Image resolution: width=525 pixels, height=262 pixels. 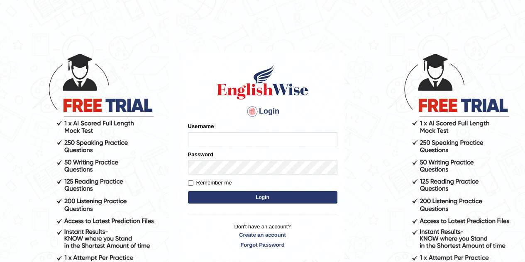 I want to click on a: Create an account, so click(x=263, y=235).